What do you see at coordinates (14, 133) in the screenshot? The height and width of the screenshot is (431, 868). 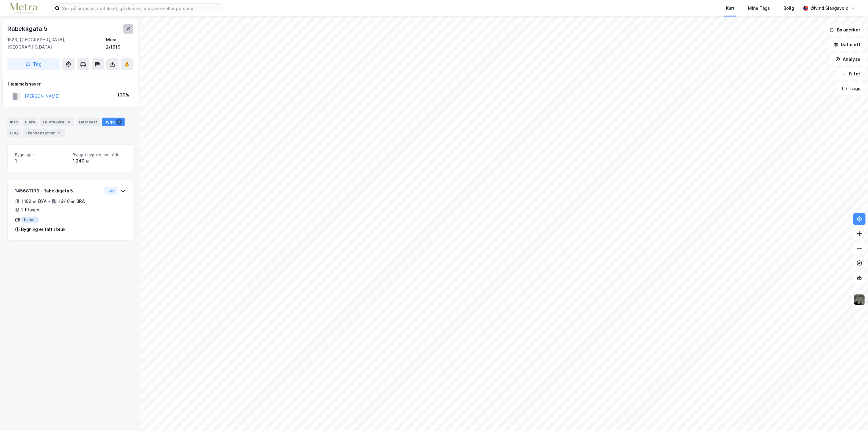 I see `div: ESG` at bounding box center [14, 133].